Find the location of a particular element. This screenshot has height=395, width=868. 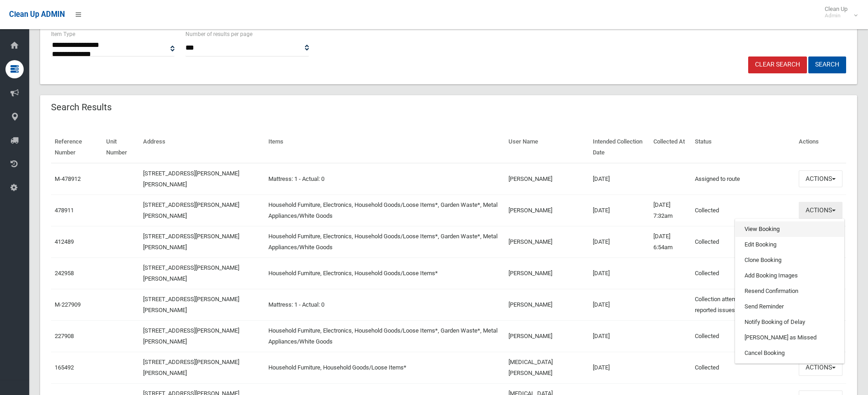

span: Clean Up is located at coordinates (838, 12).